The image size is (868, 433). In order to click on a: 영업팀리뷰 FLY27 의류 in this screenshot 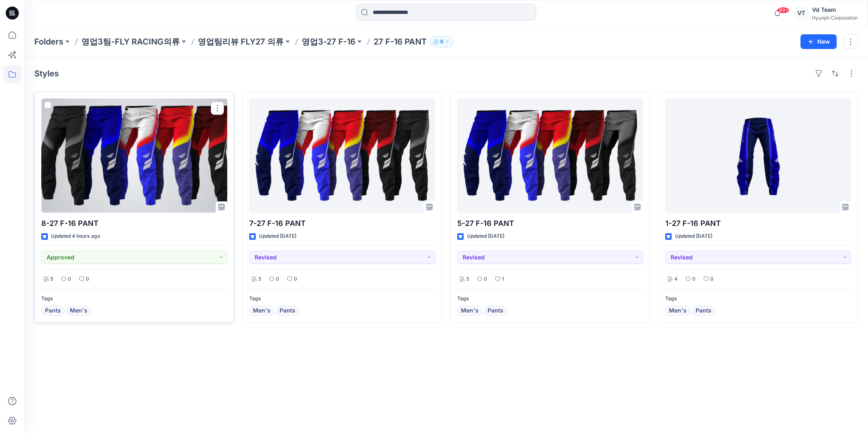, I will do `click(241, 42)`.